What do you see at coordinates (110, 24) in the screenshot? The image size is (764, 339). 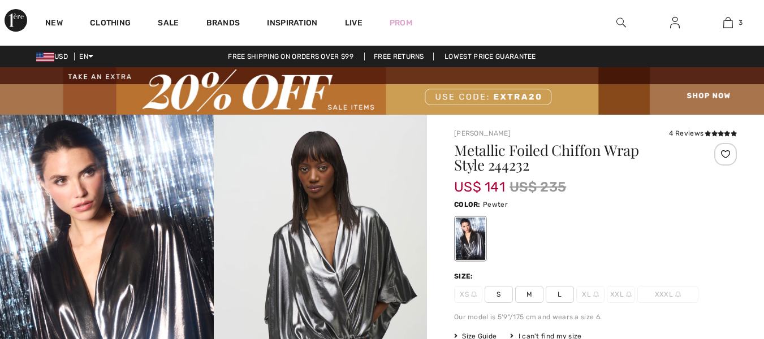 I see `a: Clothing` at bounding box center [110, 24].